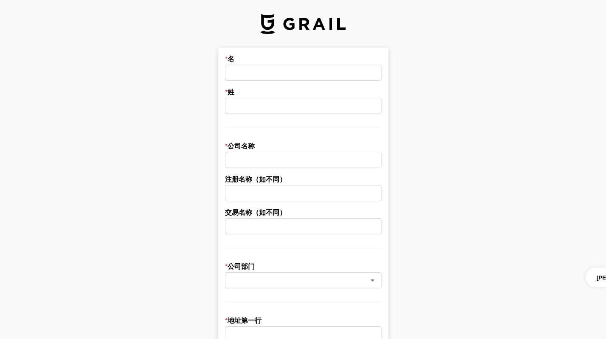 Image resolution: width=606 pixels, height=339 pixels. Describe the element at coordinates (241, 145) in the screenshot. I see `font: 公司名称` at that location.